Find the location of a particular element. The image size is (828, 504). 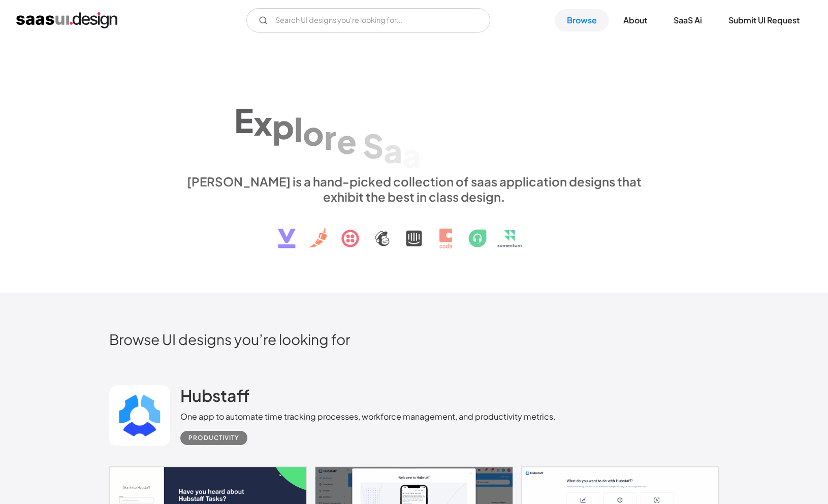

h2: Browse UI designs you’re looking for is located at coordinates (414, 339).